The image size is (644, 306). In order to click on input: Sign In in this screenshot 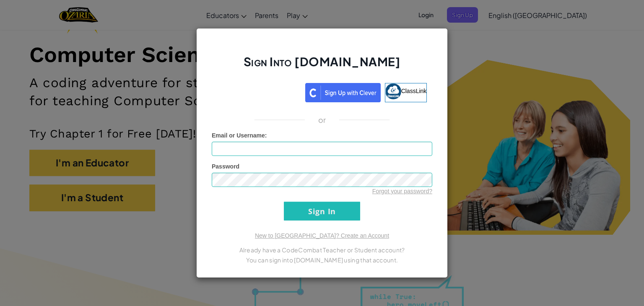, I will do `click(322, 211)`.